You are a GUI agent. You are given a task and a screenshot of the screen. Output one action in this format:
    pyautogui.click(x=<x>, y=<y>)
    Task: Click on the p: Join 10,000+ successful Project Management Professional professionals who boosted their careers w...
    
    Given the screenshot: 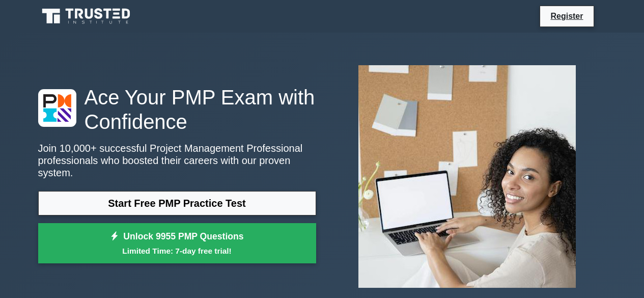 What is the action you would take?
    pyautogui.click(x=177, y=161)
    